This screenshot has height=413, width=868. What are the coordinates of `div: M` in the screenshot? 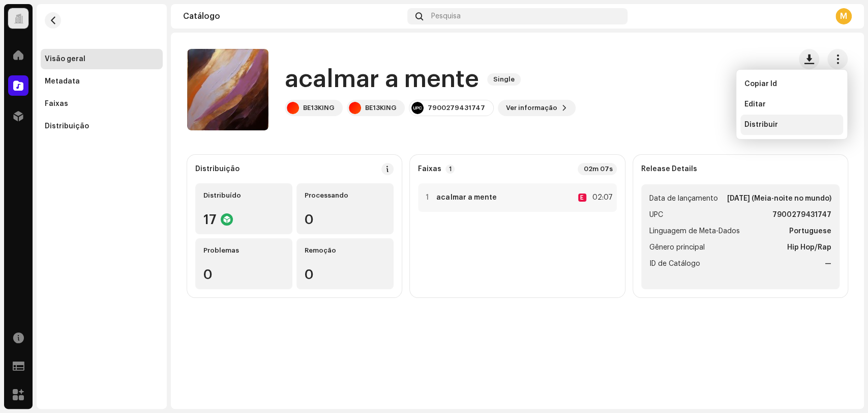 It's located at (844, 16).